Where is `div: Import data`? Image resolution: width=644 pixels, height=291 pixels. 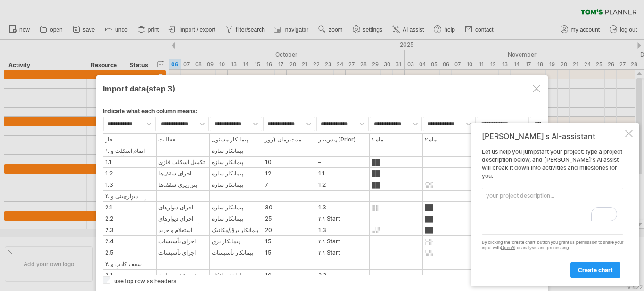
div: Import data is located at coordinates (322, 88).